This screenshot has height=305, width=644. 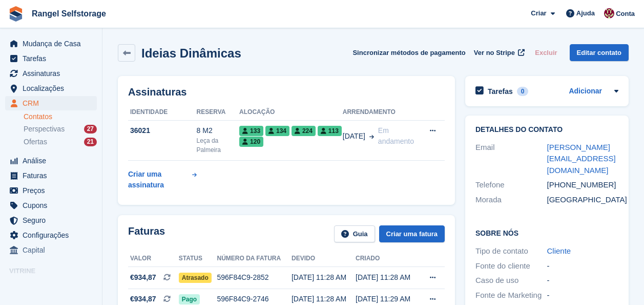 I want to click on span: 113, so click(x=329, y=130).